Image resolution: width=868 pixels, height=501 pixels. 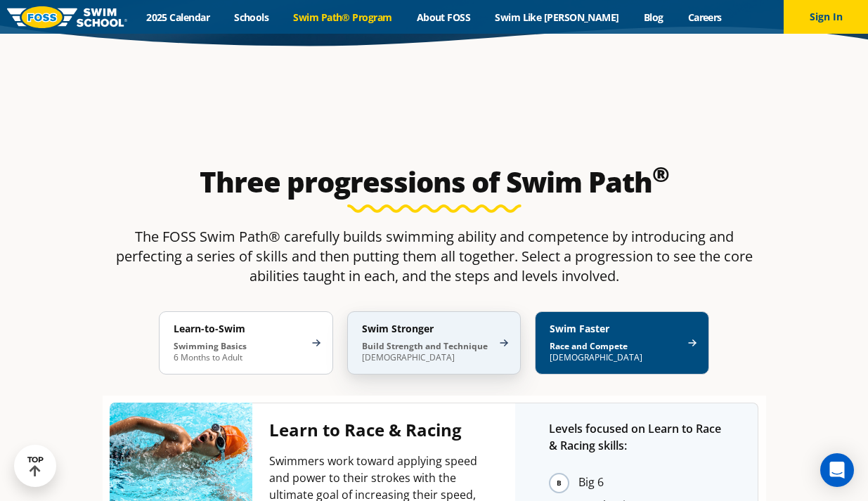 I want to click on strong: Swimming Basics, so click(x=210, y=346).